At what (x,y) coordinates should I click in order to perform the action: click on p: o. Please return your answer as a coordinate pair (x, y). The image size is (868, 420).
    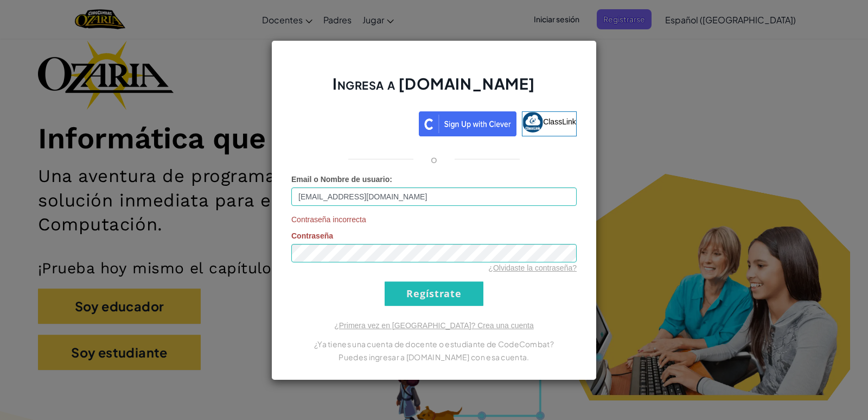
    Looking at the image, I should click on (434, 159).